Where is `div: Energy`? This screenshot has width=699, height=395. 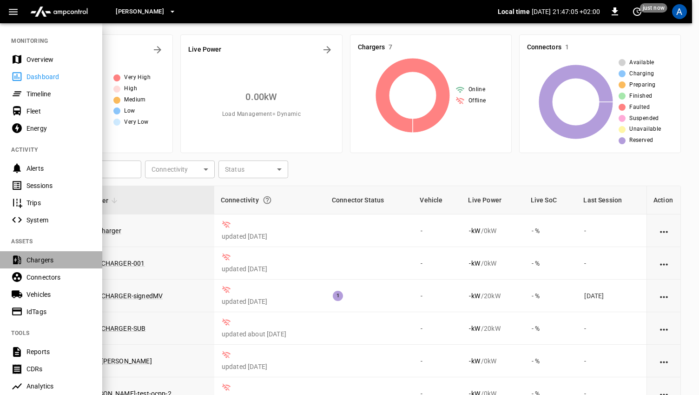
div: Energy is located at coordinates (59, 128).